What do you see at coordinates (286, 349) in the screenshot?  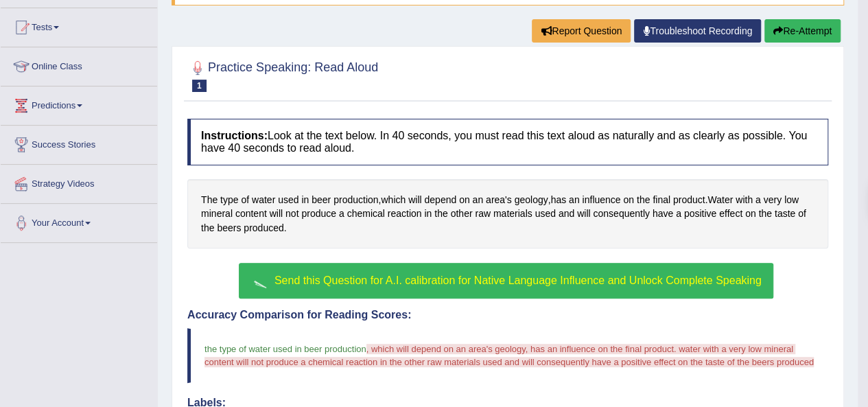 I see `span: the type of water used in beer production` at bounding box center [286, 349].